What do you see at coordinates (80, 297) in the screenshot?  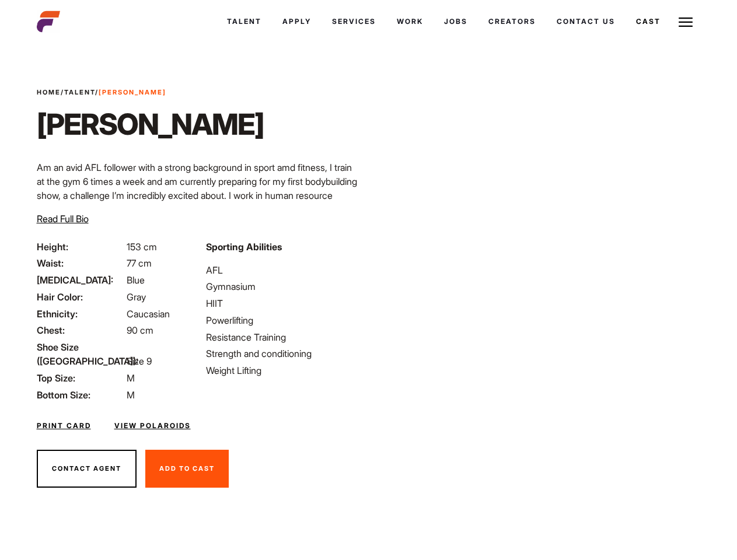 I see `span: Hair Color:` at bounding box center [80, 297].